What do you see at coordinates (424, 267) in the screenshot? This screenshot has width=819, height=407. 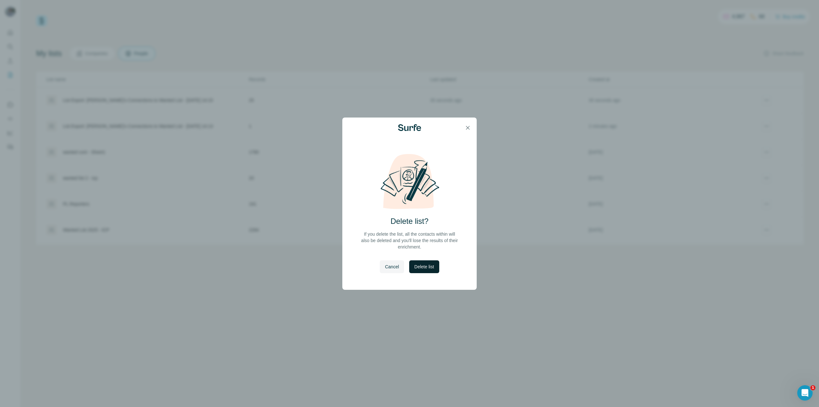 I see `span: Delete list` at bounding box center [424, 267].